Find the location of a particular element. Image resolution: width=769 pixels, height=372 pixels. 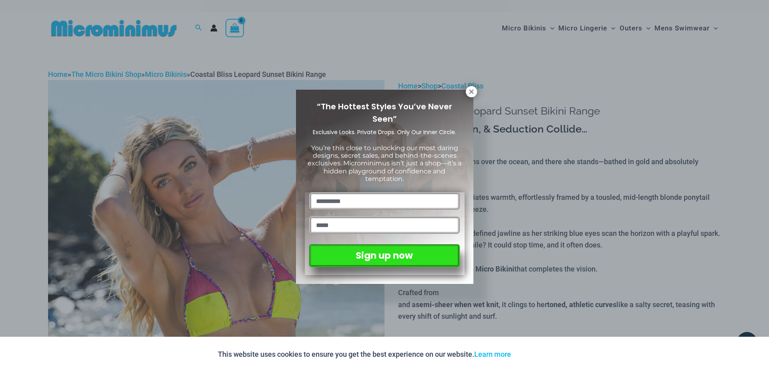

span: You’re this close to unlocking our most daring designs, secret sales, and behind-the-scenes exclu... is located at coordinates (385, 163).